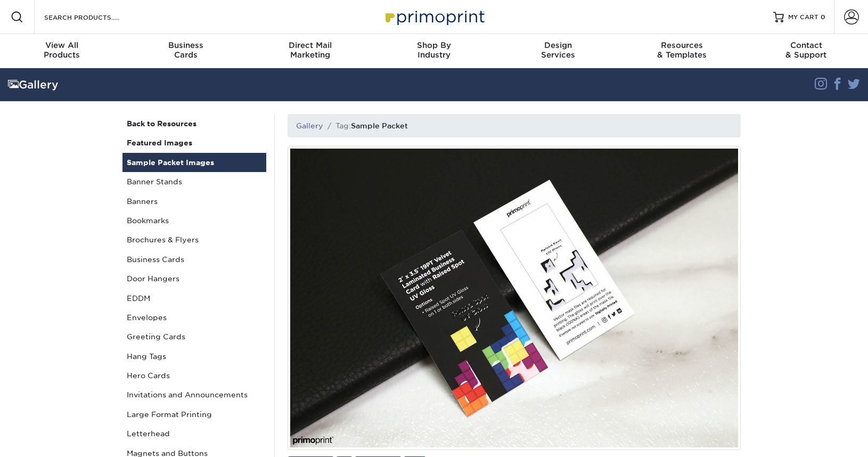 This screenshot has height=457, width=868. What do you see at coordinates (186, 46) in the screenshot?
I see `span: Business` at bounding box center [186, 46].